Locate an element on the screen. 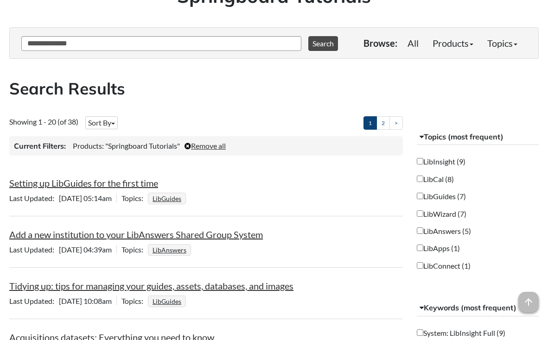  button: Keywords (most frequent) is located at coordinates (478, 308).